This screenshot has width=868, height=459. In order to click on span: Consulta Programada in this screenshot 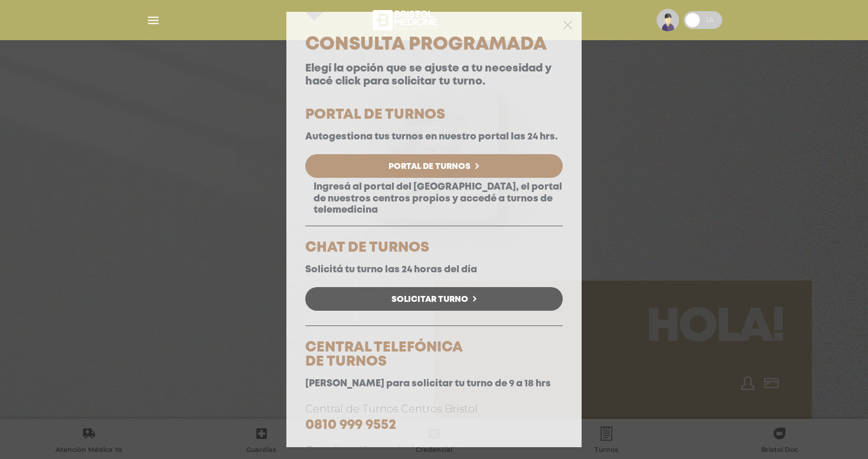, I will do `click(426, 44)`.